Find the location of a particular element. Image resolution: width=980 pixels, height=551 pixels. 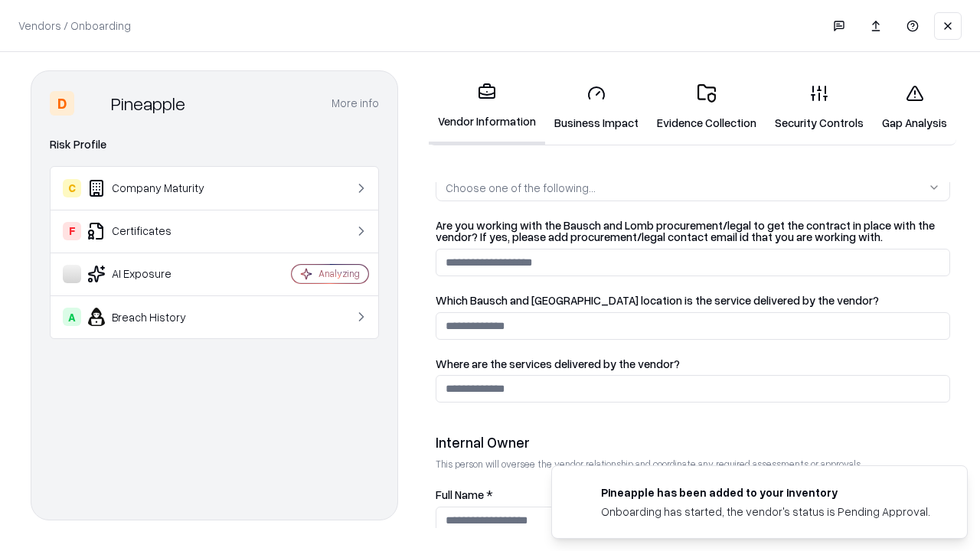

div: Pineapple is located at coordinates (148, 103).